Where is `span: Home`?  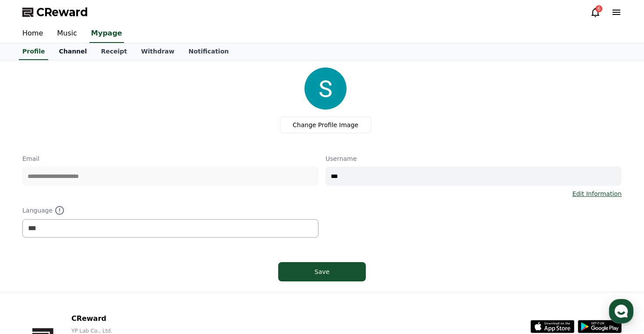 span: Home is located at coordinates (30, 278).